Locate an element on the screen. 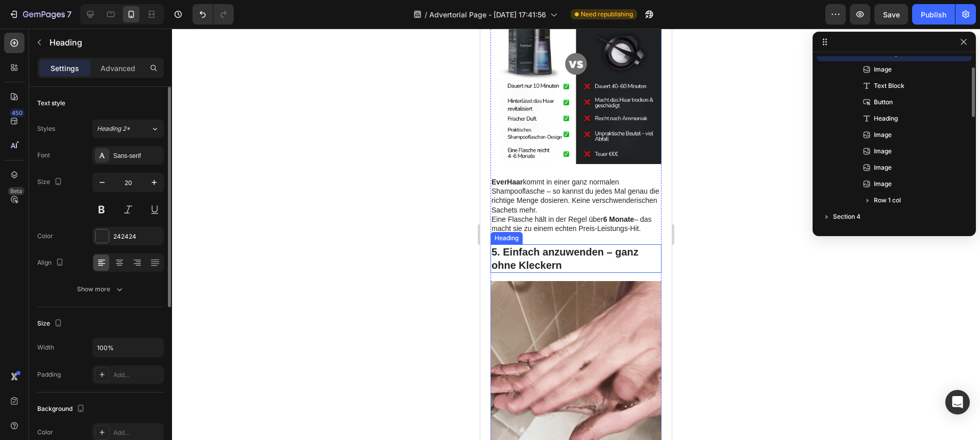  div: Text style is located at coordinates (51, 103).